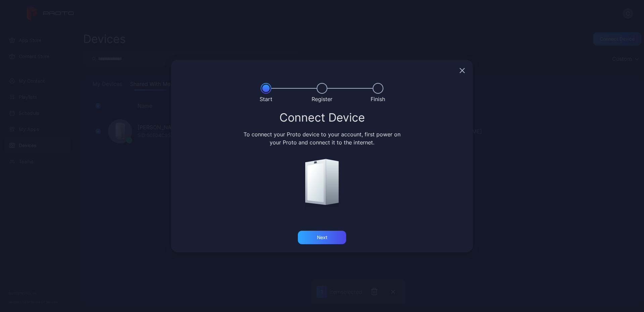  What do you see at coordinates (322, 117) in the screenshot?
I see `div: Connect Device` at bounding box center [322, 117].